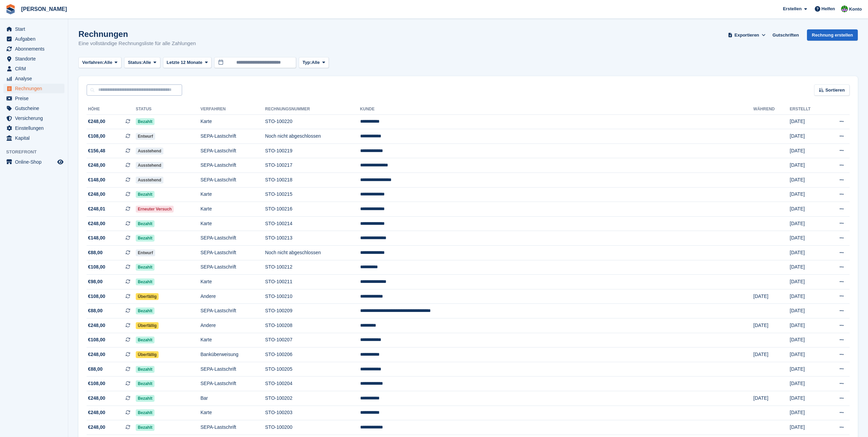 Image resolution: width=868 pixels, height=437 pixels. I want to click on span: Online-Shop, so click(35, 162).